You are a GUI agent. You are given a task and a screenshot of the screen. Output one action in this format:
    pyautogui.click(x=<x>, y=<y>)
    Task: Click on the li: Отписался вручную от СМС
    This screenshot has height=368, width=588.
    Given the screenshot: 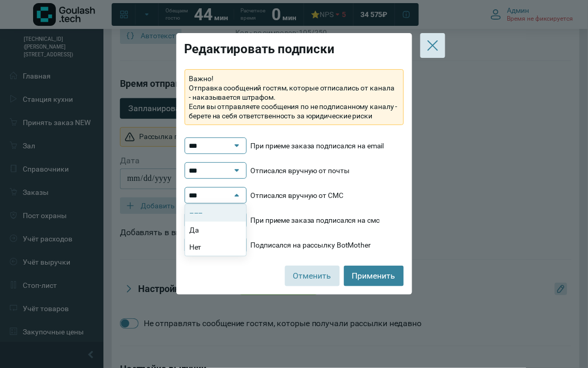 What is the action you would take?
    pyautogui.click(x=294, y=195)
    